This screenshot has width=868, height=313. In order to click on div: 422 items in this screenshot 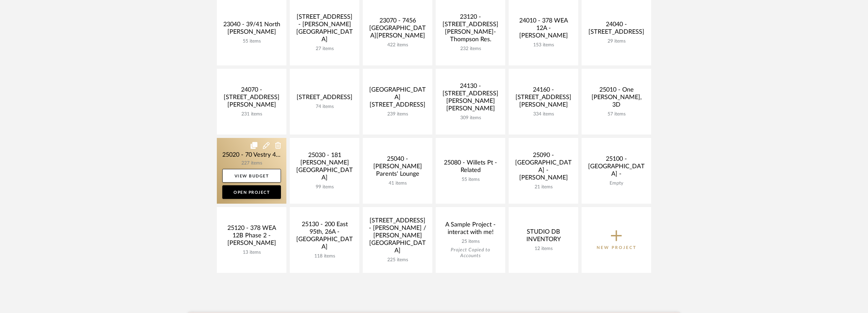, I will do `click(398, 45)`.